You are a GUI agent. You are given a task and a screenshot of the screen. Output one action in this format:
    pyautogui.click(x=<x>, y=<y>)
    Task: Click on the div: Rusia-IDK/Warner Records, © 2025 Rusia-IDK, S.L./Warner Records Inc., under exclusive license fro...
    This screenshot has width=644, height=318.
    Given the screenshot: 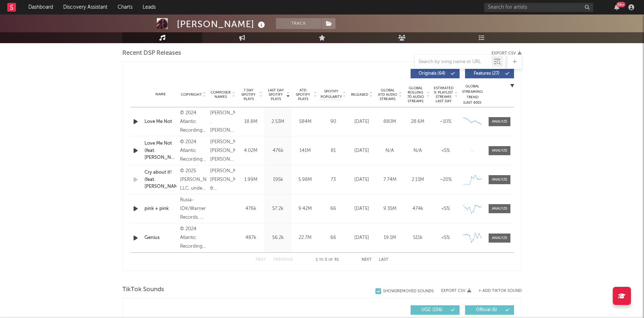 What is the action you would take?
    pyautogui.click(x=193, y=209)
    